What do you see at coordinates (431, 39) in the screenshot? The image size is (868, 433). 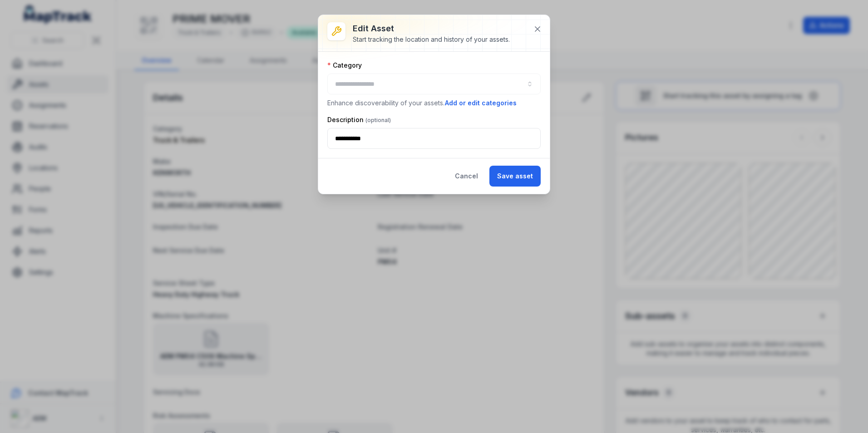 I see `div: Start tracking the location and history of your assets.` at bounding box center [431, 39].